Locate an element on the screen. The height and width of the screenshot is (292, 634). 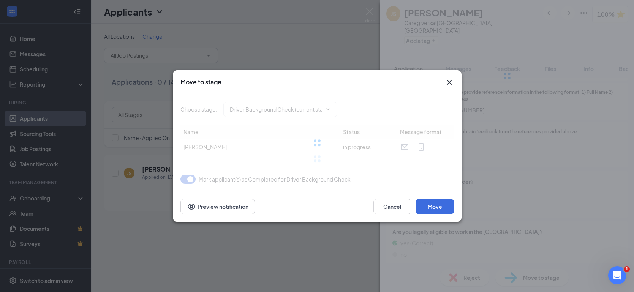
button: Move is located at coordinates (435, 207).